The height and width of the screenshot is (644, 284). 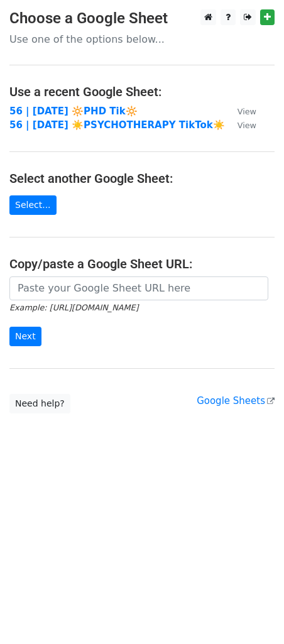 What do you see at coordinates (39, 404) in the screenshot?
I see `a: Need help?` at bounding box center [39, 404].